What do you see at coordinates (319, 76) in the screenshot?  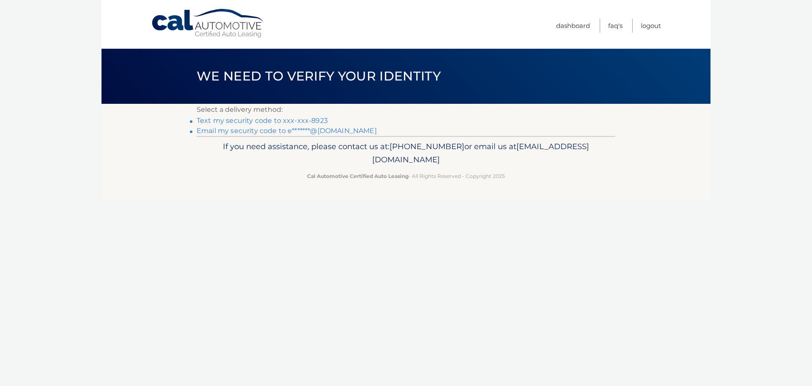 I see `span: We need to verify your identity` at bounding box center [319, 76].